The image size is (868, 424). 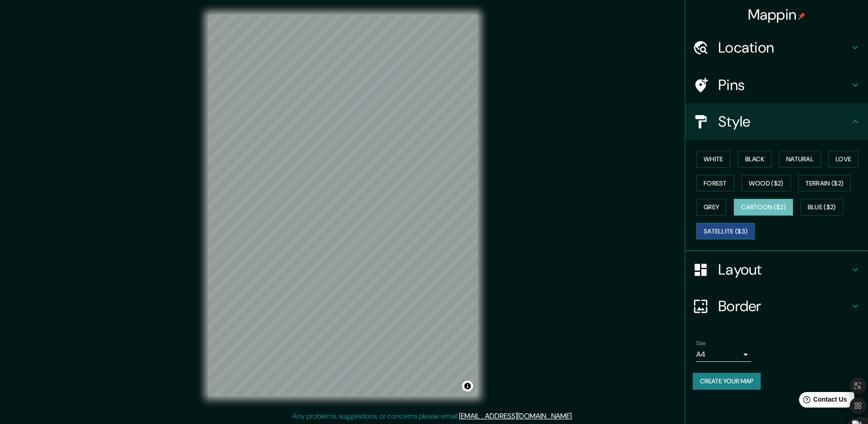 I want to click on div: Border, so click(x=777, y=307).